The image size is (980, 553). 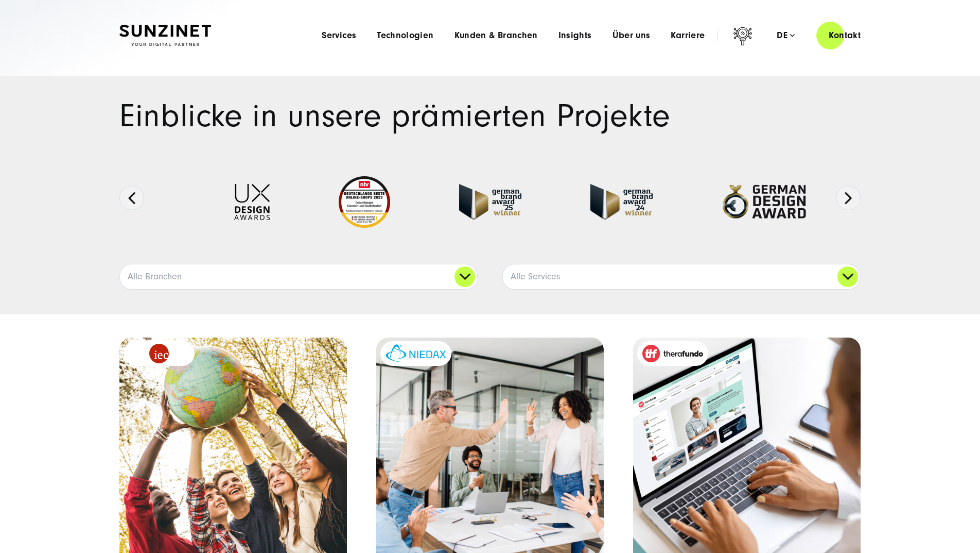 What do you see at coordinates (575, 35) in the screenshot?
I see `span: Insights` at bounding box center [575, 35].